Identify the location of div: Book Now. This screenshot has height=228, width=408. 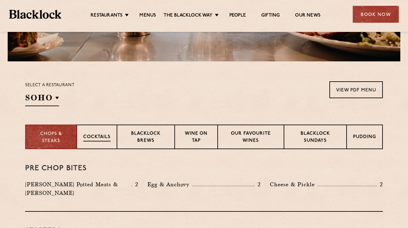
(376, 14).